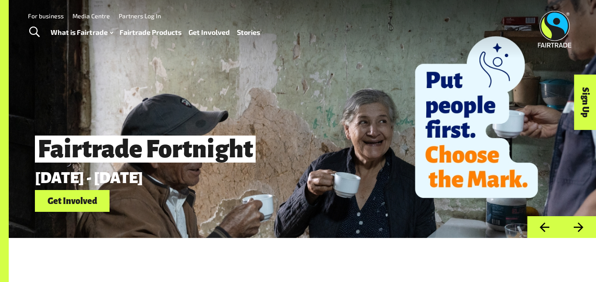 The height and width of the screenshot is (282, 596). Describe the element at coordinates (140, 16) in the screenshot. I see `a: Partners Log In` at that location.